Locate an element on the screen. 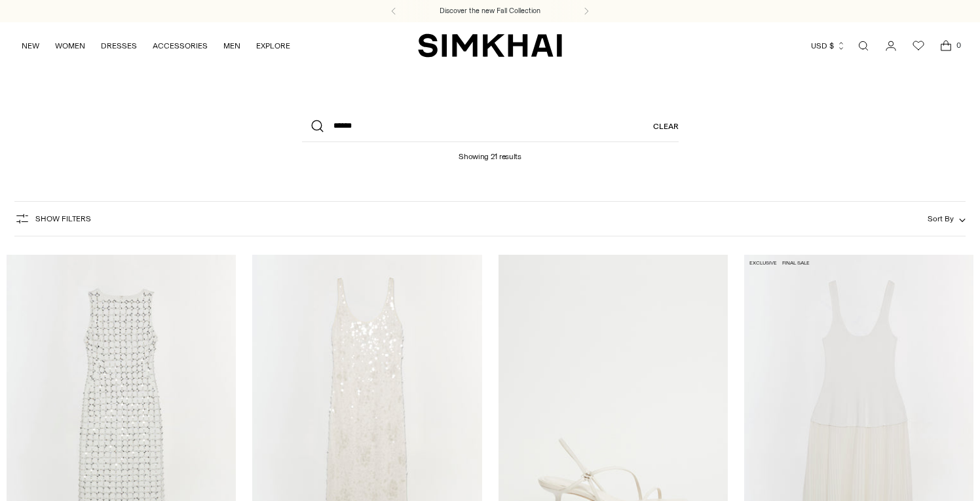 This screenshot has height=501, width=980. a: SIMKHAI is located at coordinates (490, 45).